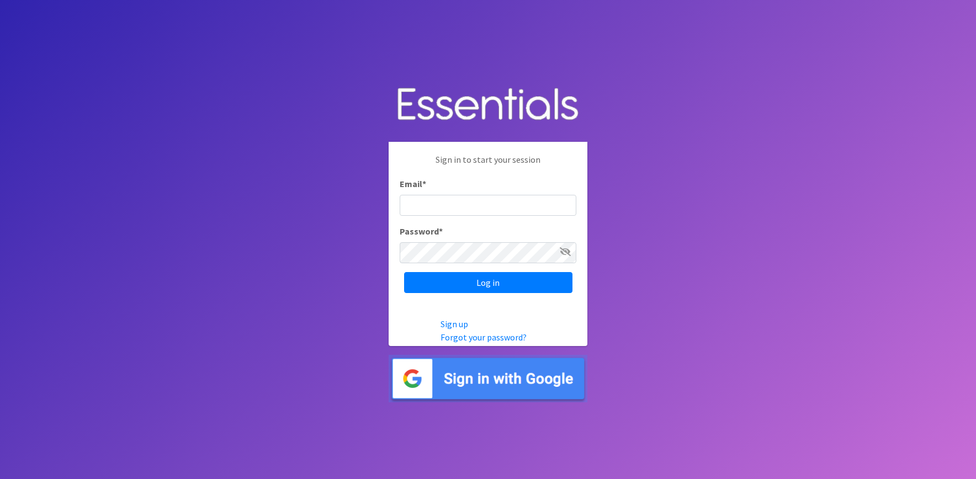 The image size is (976, 479). What do you see at coordinates (484, 337) in the screenshot?
I see `a: Forgot your password?` at bounding box center [484, 337].